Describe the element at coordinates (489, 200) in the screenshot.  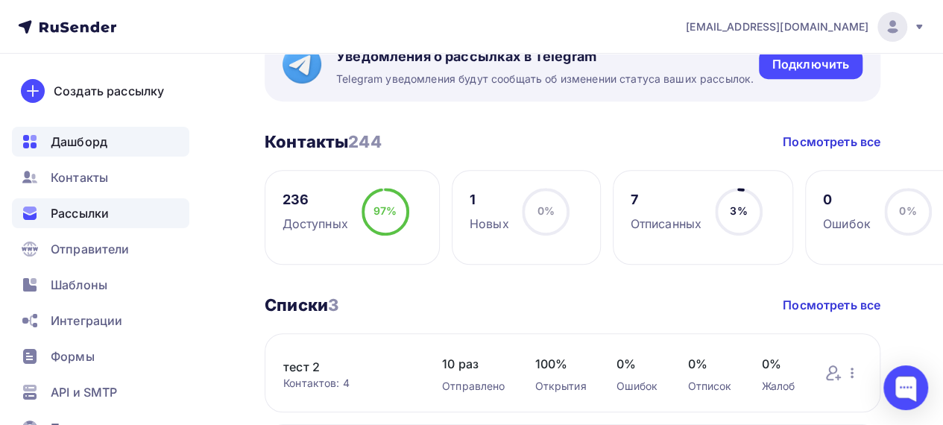
I see `div: 1` at that location.